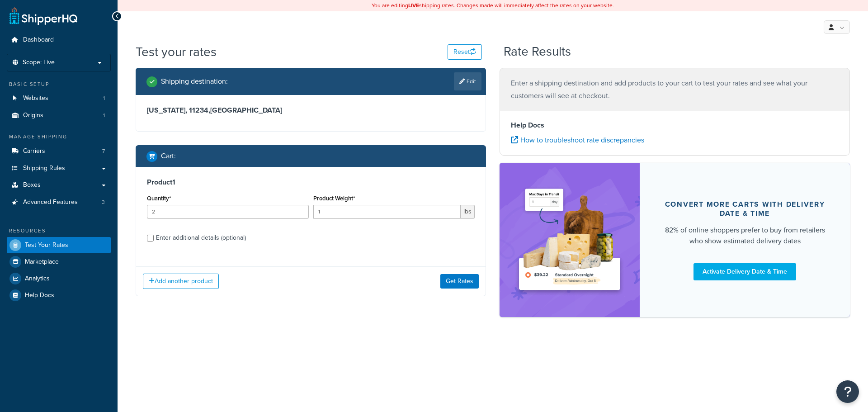 The width and height of the screenshot is (868, 412). I want to click on span: Analytics, so click(37, 279).